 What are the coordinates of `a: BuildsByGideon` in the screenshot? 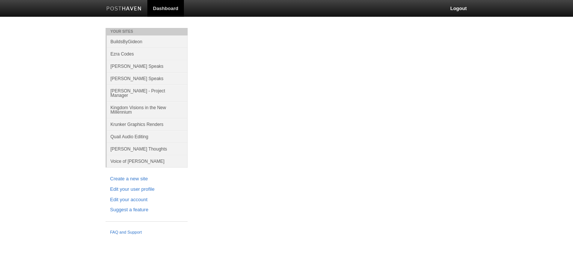 It's located at (147, 41).